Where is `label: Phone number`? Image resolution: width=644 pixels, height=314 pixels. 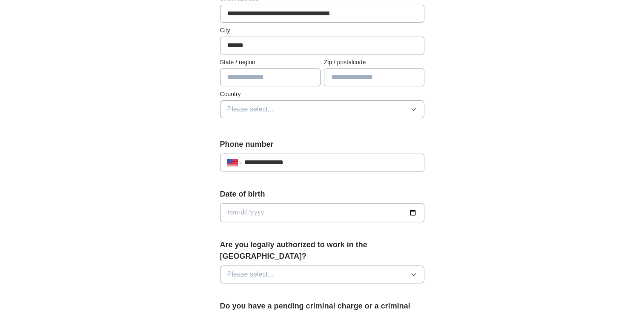
label: Phone number is located at coordinates (322, 144).